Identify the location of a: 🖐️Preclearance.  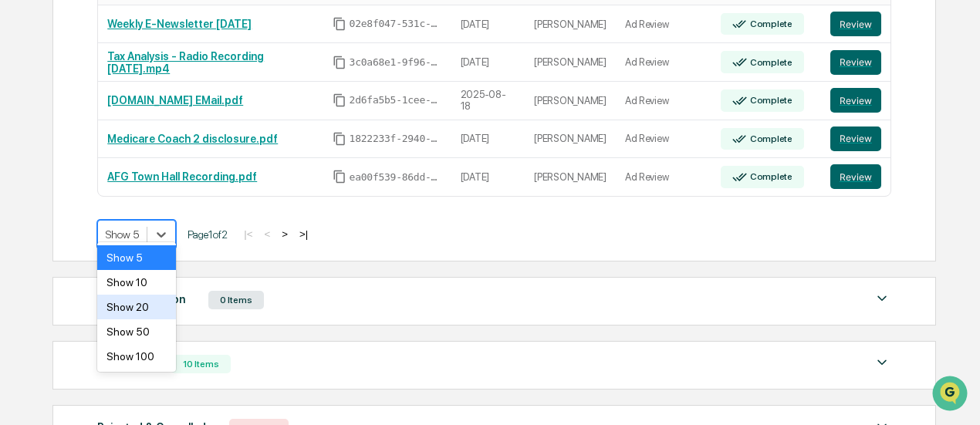
(57, 202).